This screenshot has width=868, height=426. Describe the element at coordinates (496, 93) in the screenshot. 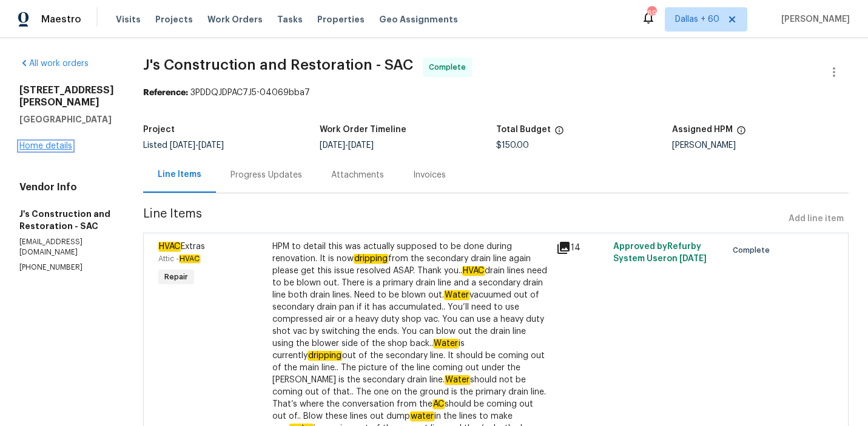

I see `div: 3PDDQJDPAC7J5-04069bba7` at that location.